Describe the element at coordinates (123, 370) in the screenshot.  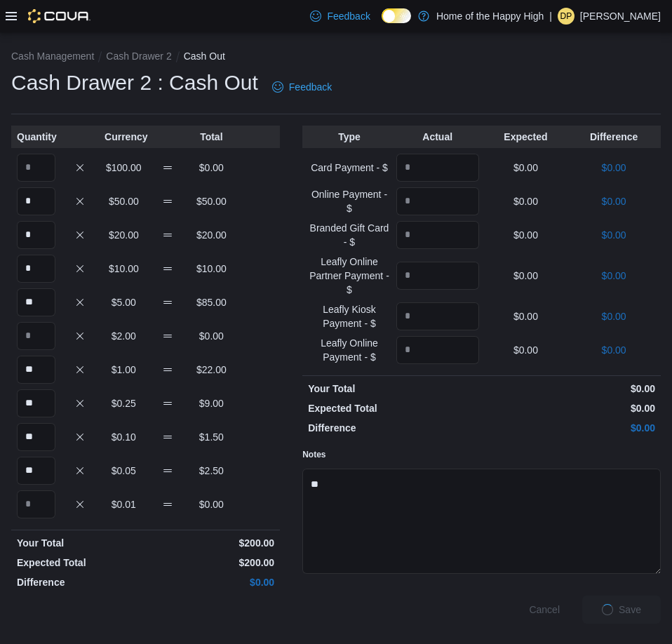
I see `p: $1.00` at that location.